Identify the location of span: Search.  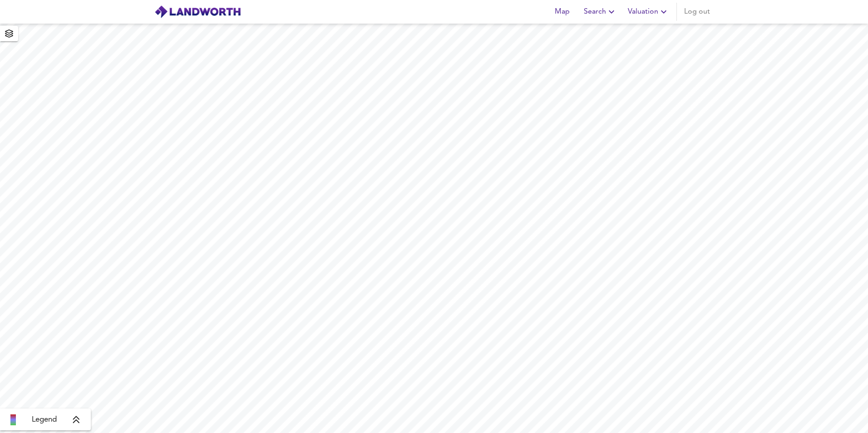
(600, 12).